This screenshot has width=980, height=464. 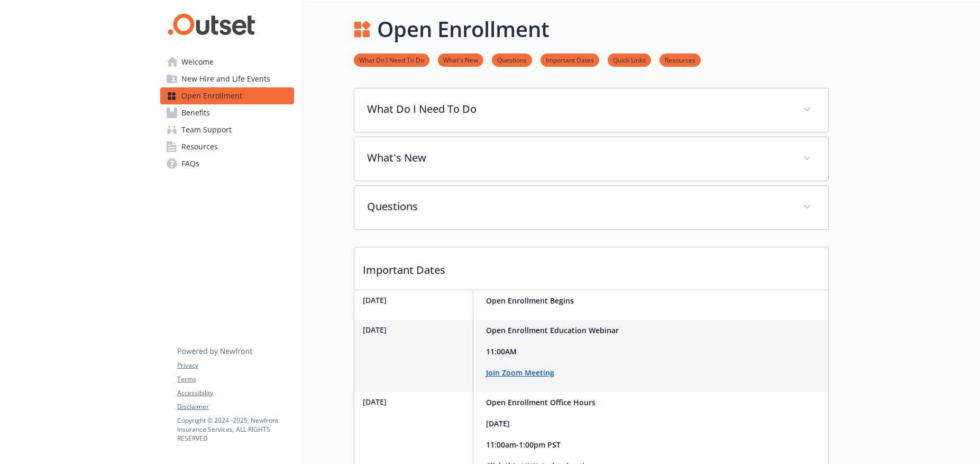 What do you see at coordinates (591, 207) in the screenshot?
I see `div: Questions` at bounding box center [591, 207].